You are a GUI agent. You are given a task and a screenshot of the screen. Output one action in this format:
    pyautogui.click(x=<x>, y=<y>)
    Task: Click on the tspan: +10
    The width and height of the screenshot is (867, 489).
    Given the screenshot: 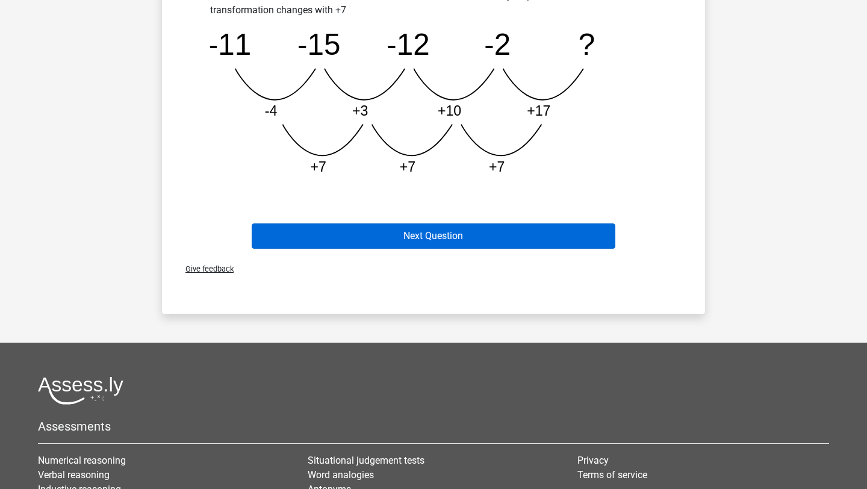 What is the action you would take?
    pyautogui.click(x=449, y=111)
    